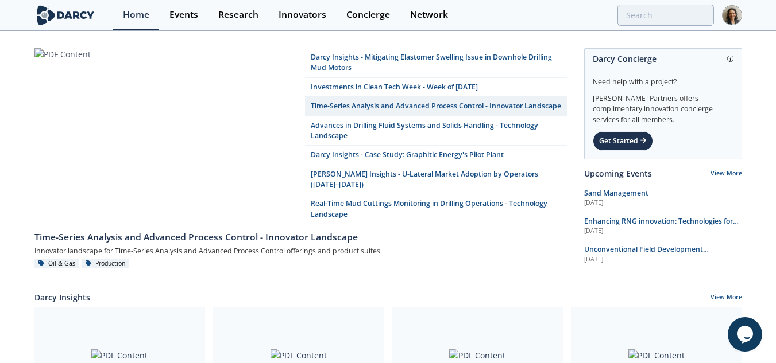 This screenshot has height=363, width=776. I want to click on img: logo-wide.svg, so click(65, 15).